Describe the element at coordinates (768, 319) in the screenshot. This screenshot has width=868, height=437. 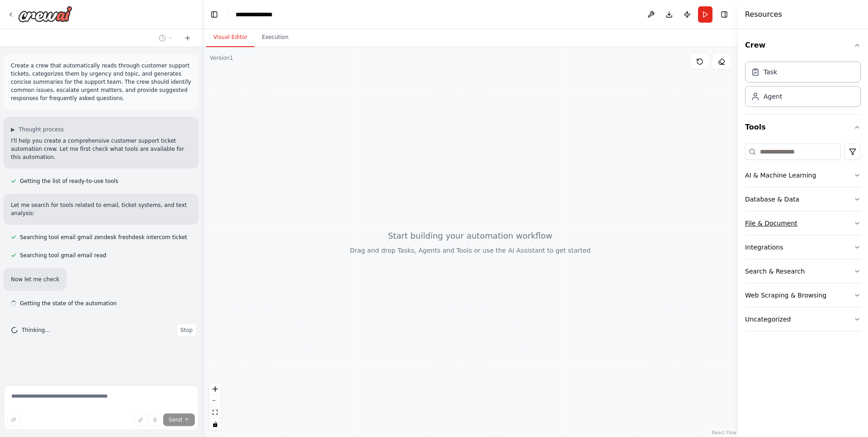
I see `div: Uncategorized` at that location.